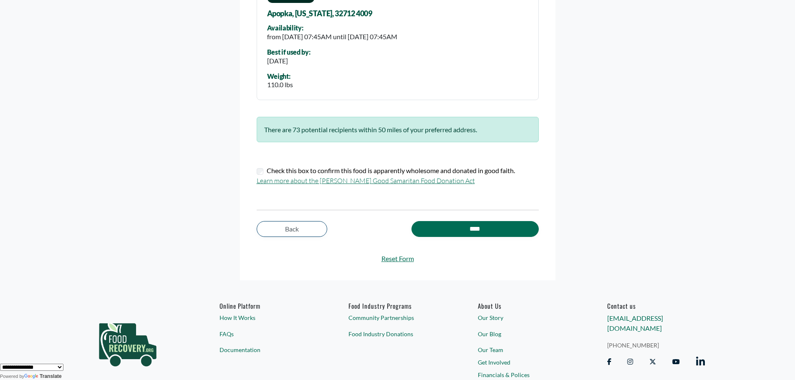 The image size is (795, 380). What do you see at coordinates (527, 362) in the screenshot?
I see `a: Get Involved` at bounding box center [527, 362].